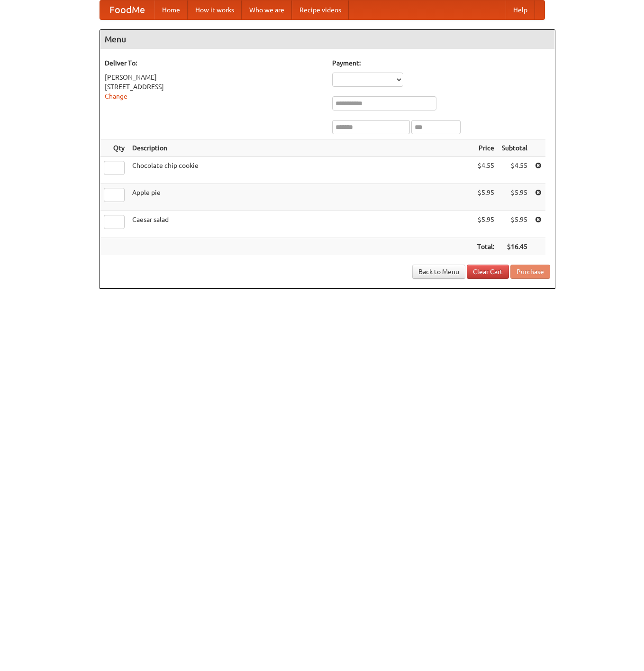 Image resolution: width=644 pixels, height=671 pixels. I want to click on td: Caesar salad, so click(301, 224).